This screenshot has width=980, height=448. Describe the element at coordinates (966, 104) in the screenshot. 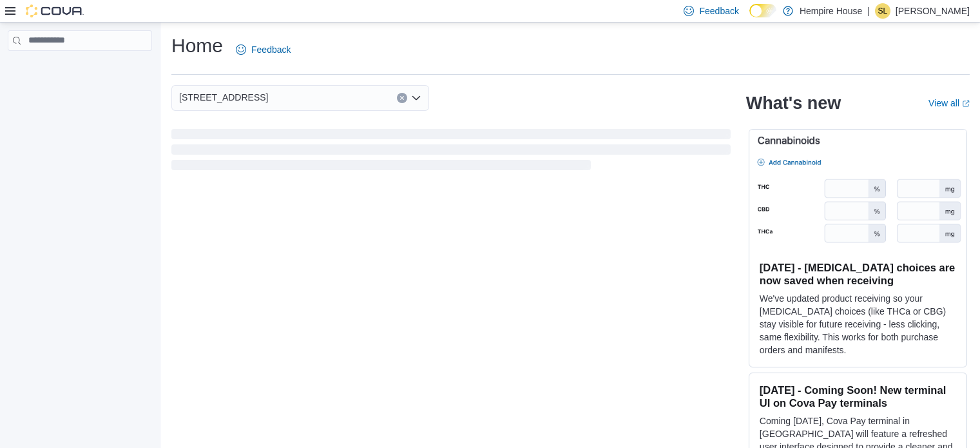

I see `svg: External link` at that location.